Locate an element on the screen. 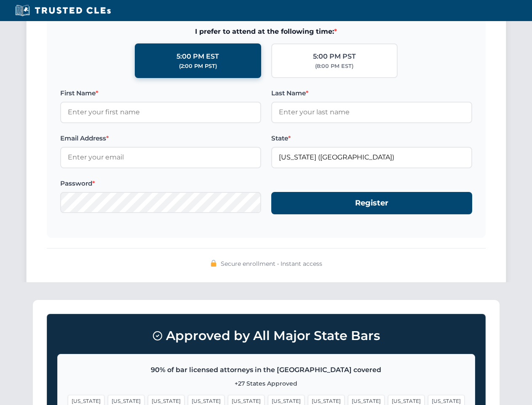 The width and height of the screenshot is (532, 405). input: Enter your first name is located at coordinates (160, 112).